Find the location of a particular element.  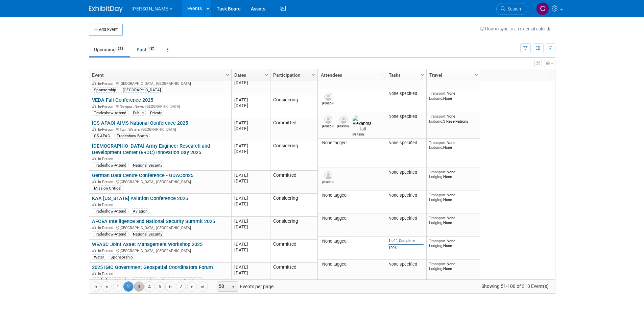

span: Go to the first page is located at coordinates (95, 287).